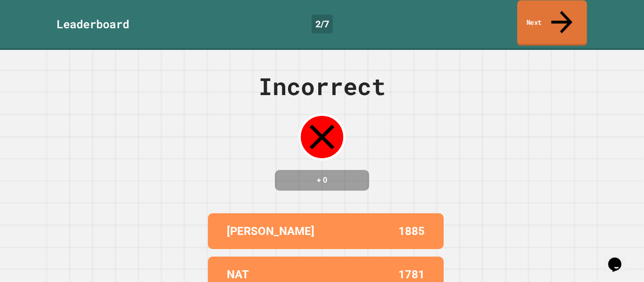 The image size is (644, 282). What do you see at coordinates (552, 23) in the screenshot?
I see `a: Next` at bounding box center [552, 23].